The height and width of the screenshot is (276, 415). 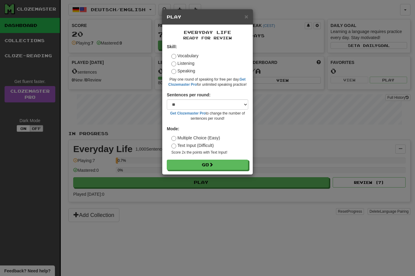 What do you see at coordinates (174, 146) in the screenshot?
I see `input: Text Input (Difficult)` at bounding box center [174, 146].